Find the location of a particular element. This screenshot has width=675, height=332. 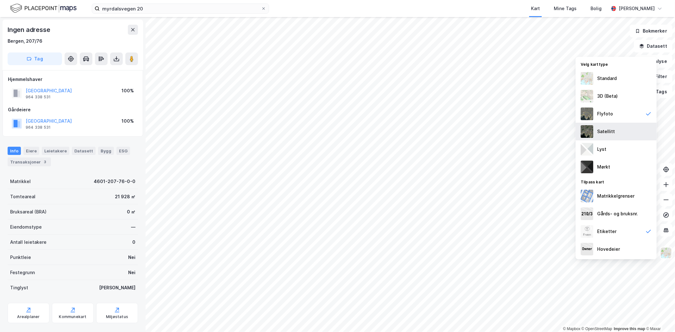

div: Kommunekart is located at coordinates (72, 317).